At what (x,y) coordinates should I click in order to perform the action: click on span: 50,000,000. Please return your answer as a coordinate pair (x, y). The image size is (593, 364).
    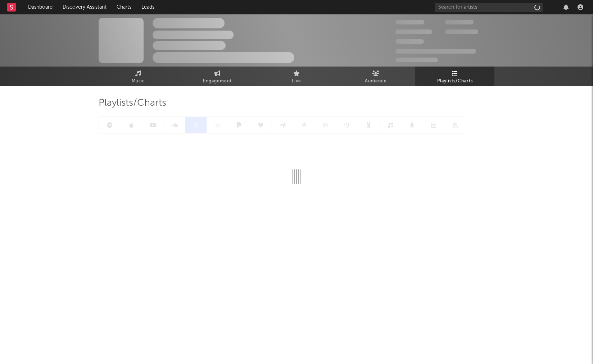
    Looking at the image, I should click on (414, 31).